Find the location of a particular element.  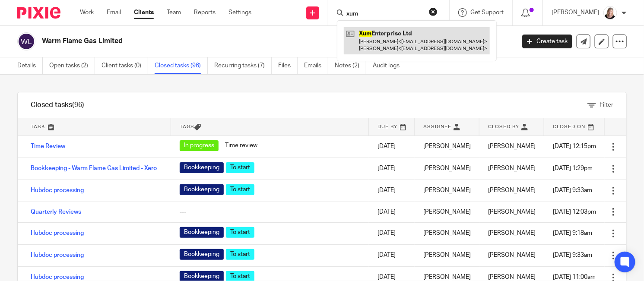

a: Emails is located at coordinates (316, 65).